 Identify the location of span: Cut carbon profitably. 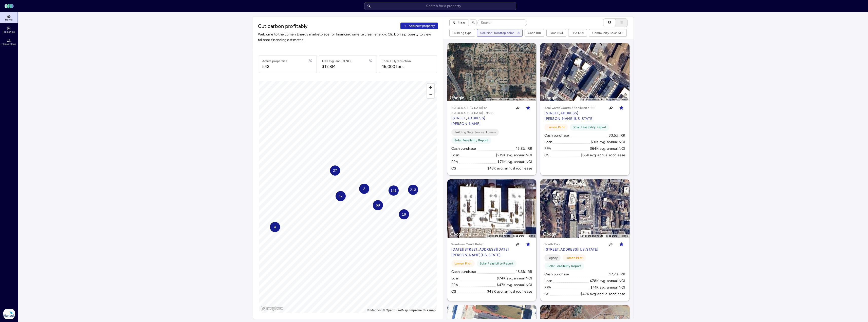
(328, 26).